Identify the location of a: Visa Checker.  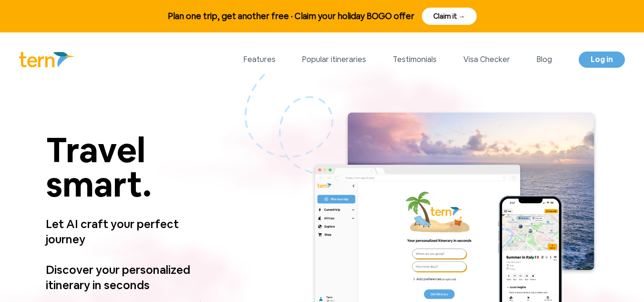
(487, 60).